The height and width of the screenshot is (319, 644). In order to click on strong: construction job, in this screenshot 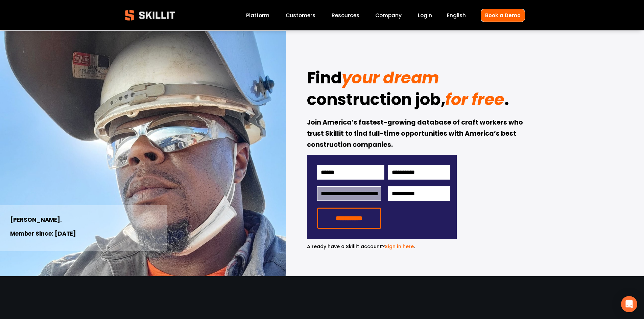, I will do `click(376, 101)`.